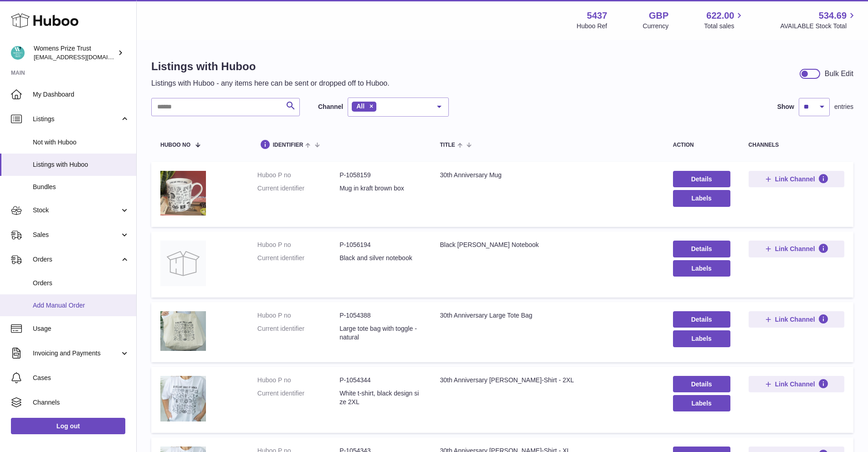 The height and width of the screenshot is (452, 868). Describe the element at coordinates (330, 107) in the screenshot. I see `label: Channel` at that location.